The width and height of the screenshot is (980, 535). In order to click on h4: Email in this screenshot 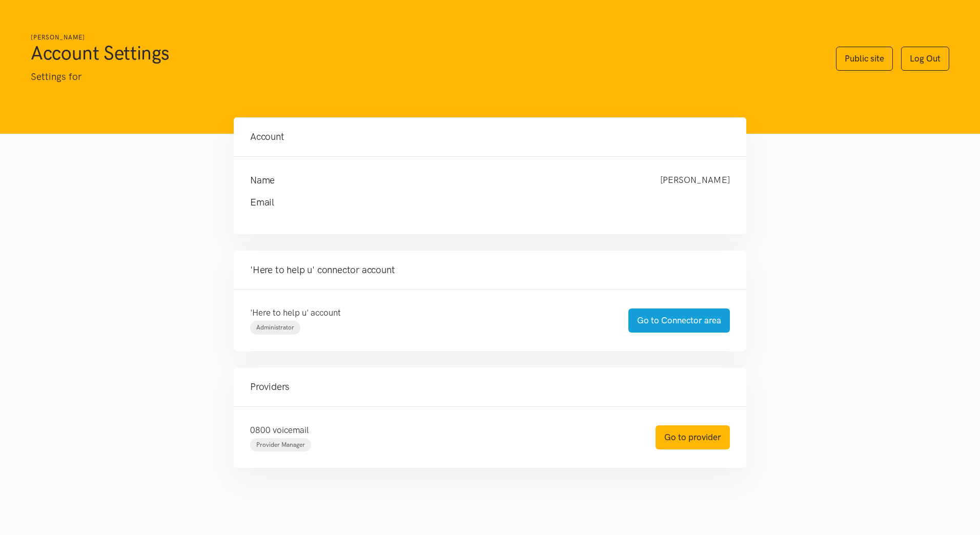, I will do `click(480, 202)`.